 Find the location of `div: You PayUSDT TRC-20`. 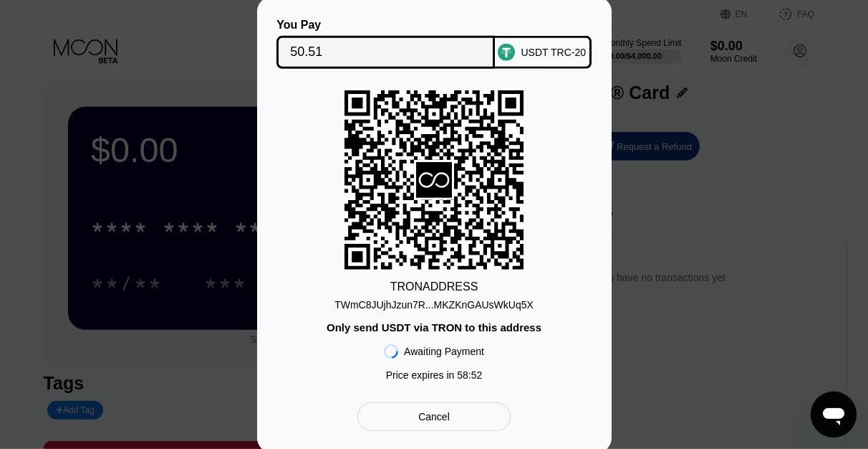

div: You PayUSDT TRC-20 is located at coordinates (434, 44).